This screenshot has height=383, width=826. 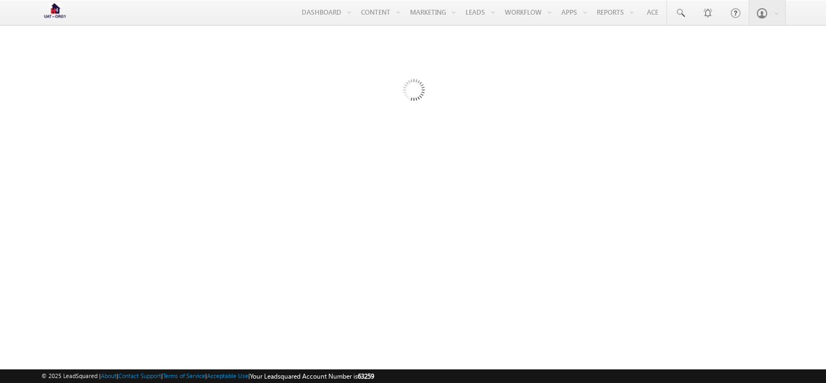 What do you see at coordinates (228, 375) in the screenshot?
I see `a: Acceptable Use` at bounding box center [228, 375].